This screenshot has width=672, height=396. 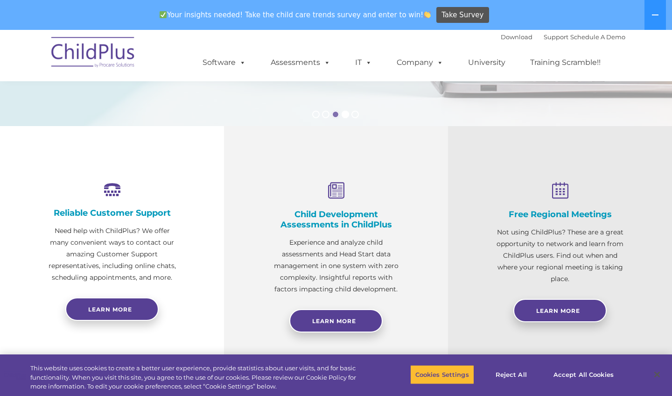 I want to click on a: University, so click(x=487, y=63).